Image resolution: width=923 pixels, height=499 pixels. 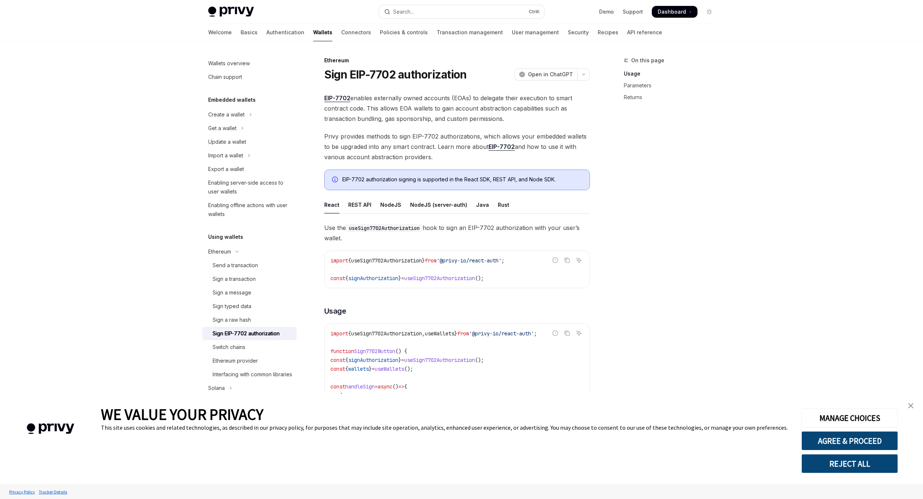 What do you see at coordinates (226, 156) in the screenshot?
I see `div: Import a wallet` at bounding box center [226, 156].